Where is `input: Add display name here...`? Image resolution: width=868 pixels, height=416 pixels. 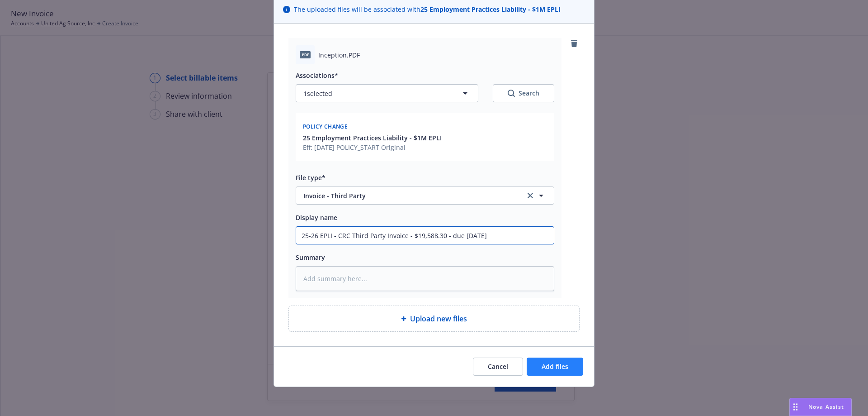 input: Add display name here... is located at coordinates (425, 235).